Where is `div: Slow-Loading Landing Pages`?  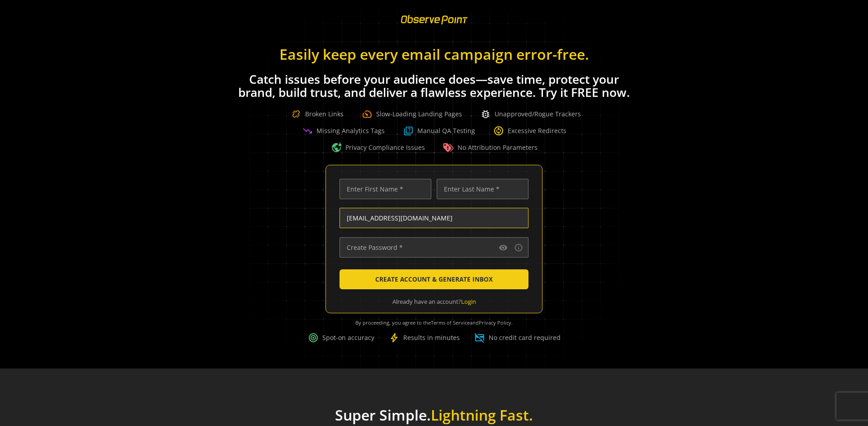 div: Slow-Loading Landing Pages is located at coordinates (412, 114).